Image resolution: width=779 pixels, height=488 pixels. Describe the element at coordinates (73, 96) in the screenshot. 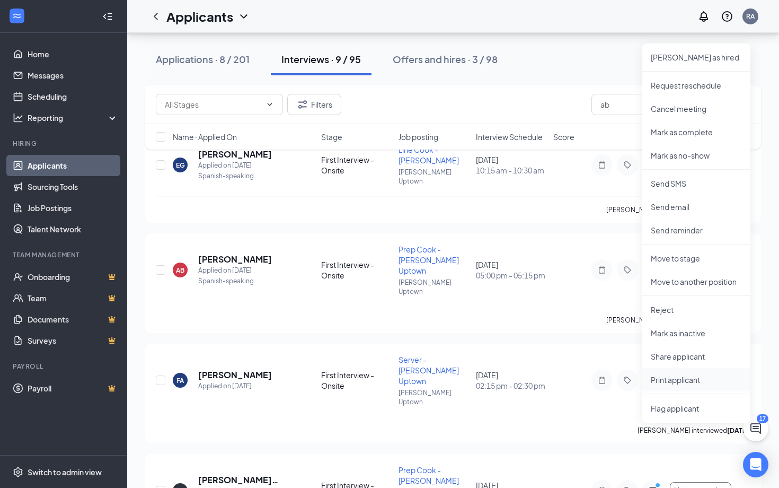

I see `a: Scheduling` at that location.